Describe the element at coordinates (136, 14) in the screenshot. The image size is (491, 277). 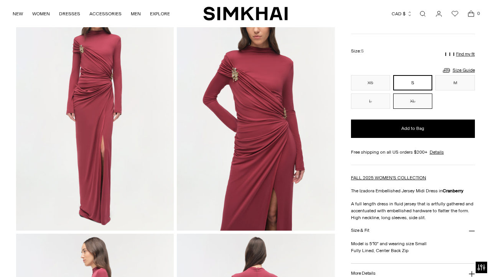
I see `a: MEN` at that location.